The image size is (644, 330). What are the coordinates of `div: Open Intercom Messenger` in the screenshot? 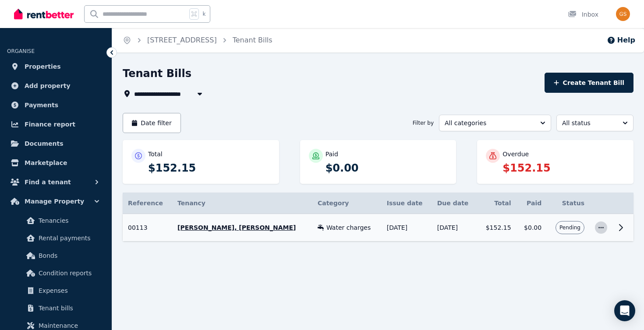 It's located at (624, 311).